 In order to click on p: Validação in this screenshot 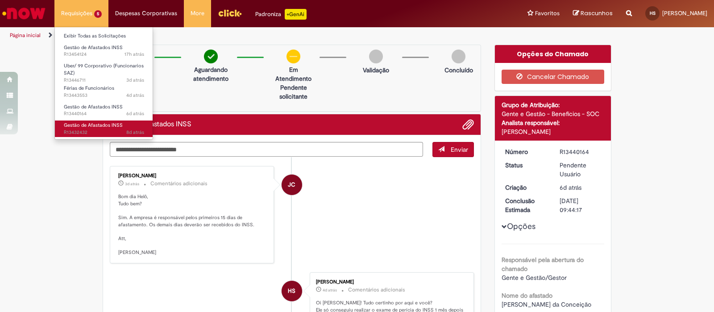, I will do `click(376, 70)`.